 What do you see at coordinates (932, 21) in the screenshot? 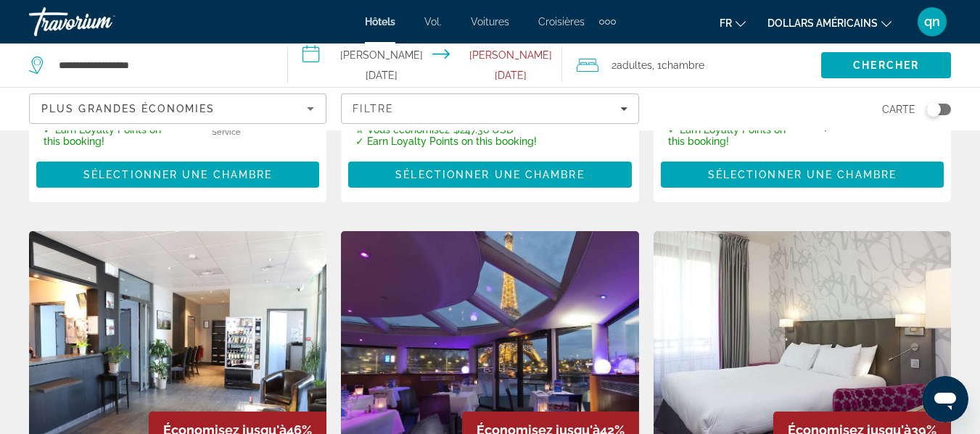
I see `button: Menu utilisateur` at bounding box center [932, 21].